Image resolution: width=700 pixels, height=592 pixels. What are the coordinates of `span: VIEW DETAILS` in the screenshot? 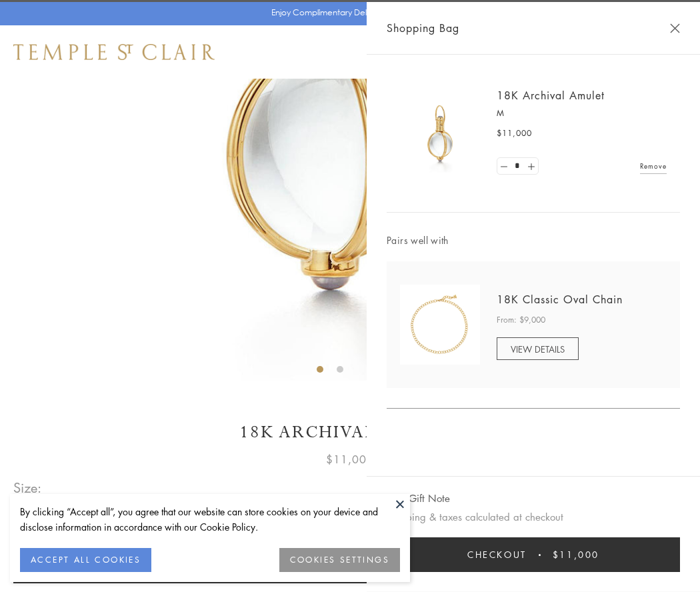 It's located at (537, 349).